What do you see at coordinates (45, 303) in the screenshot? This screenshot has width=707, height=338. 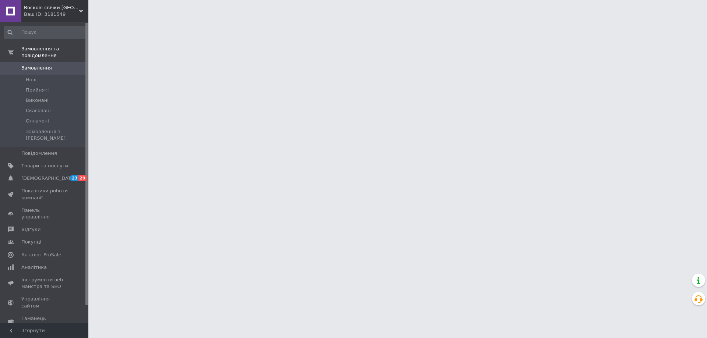 I see `span: Управління сайтом` at bounding box center [45, 303].